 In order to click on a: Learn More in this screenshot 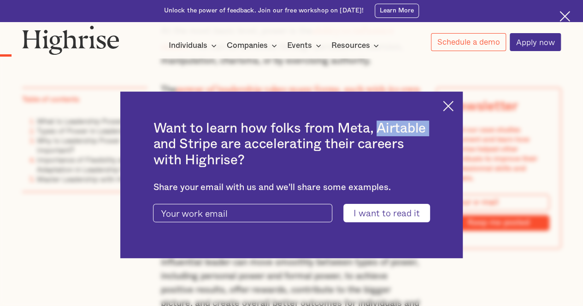, I will do `click(397, 11)`.